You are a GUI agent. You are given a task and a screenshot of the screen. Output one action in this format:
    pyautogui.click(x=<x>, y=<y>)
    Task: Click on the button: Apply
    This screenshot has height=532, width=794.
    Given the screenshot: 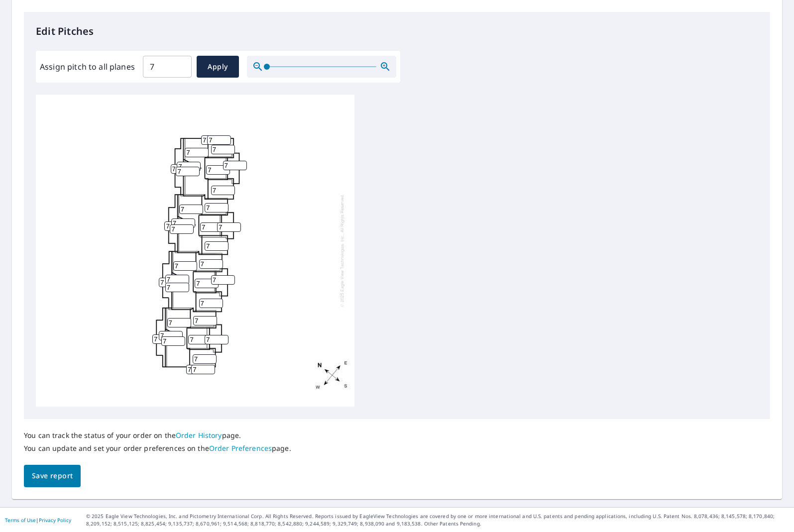 What is the action you would take?
    pyautogui.click(x=218, y=67)
    